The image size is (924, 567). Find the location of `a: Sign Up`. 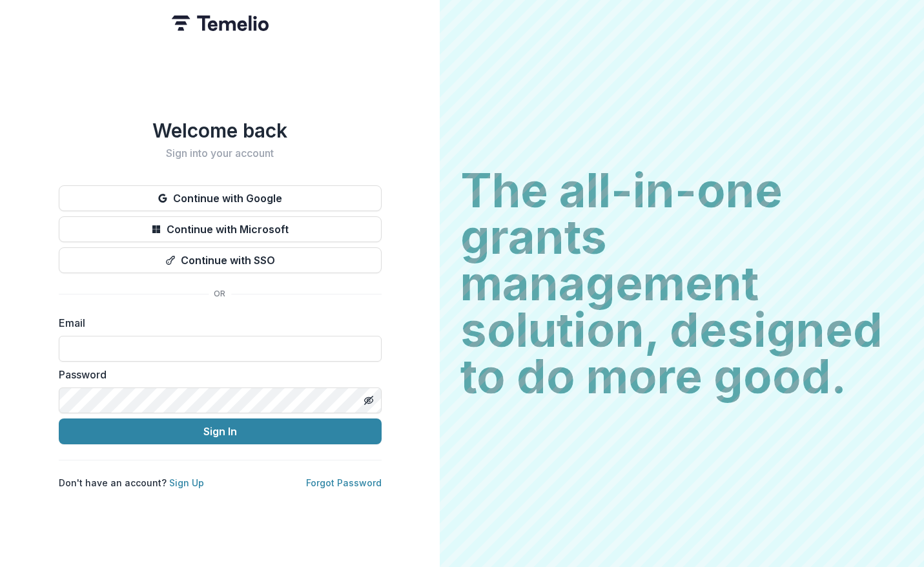

a: Sign Up is located at coordinates (187, 483).